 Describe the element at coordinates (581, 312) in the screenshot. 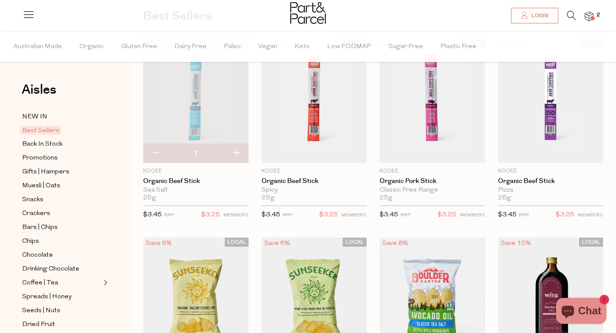

I see `inbox-online-store-chat: Shopify online store chat` at that location.